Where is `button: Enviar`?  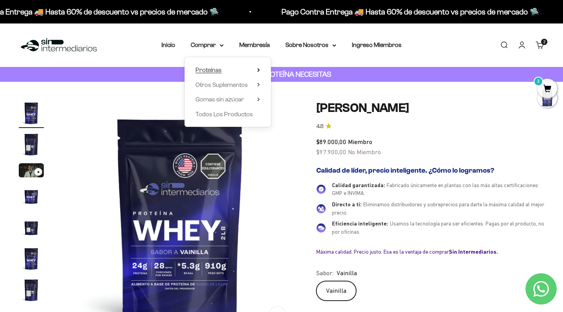 button: Enviar is located at coordinates (145, 142).